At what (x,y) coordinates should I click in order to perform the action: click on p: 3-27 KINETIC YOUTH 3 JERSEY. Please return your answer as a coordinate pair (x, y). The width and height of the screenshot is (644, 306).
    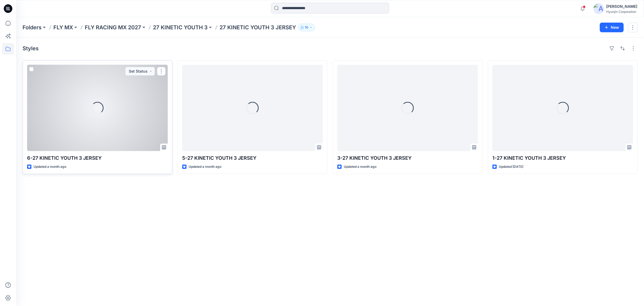
    Looking at the image, I should click on (408, 158).